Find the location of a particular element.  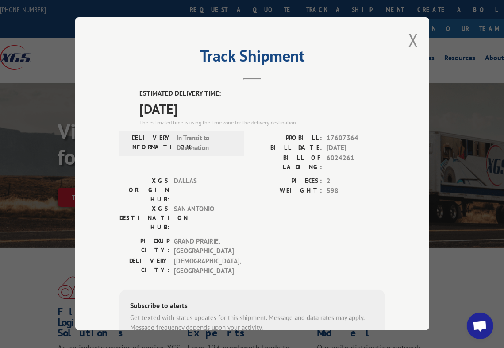

label: ESTIMATED DELIVERY TIME: is located at coordinates (262, 93).